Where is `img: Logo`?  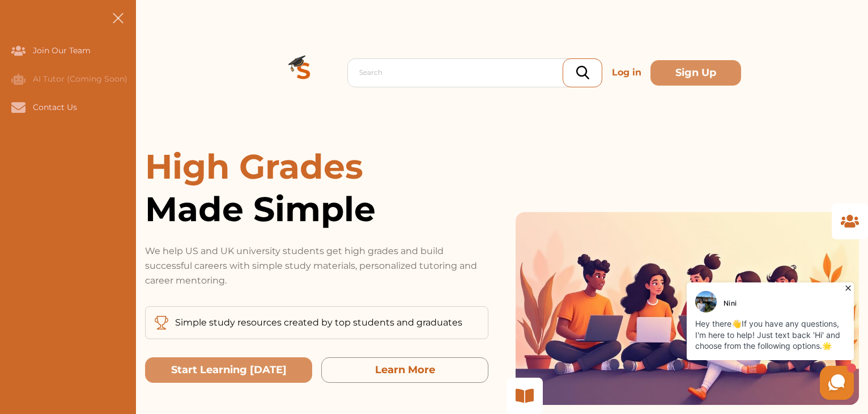
img: Logo is located at coordinates (304, 72).